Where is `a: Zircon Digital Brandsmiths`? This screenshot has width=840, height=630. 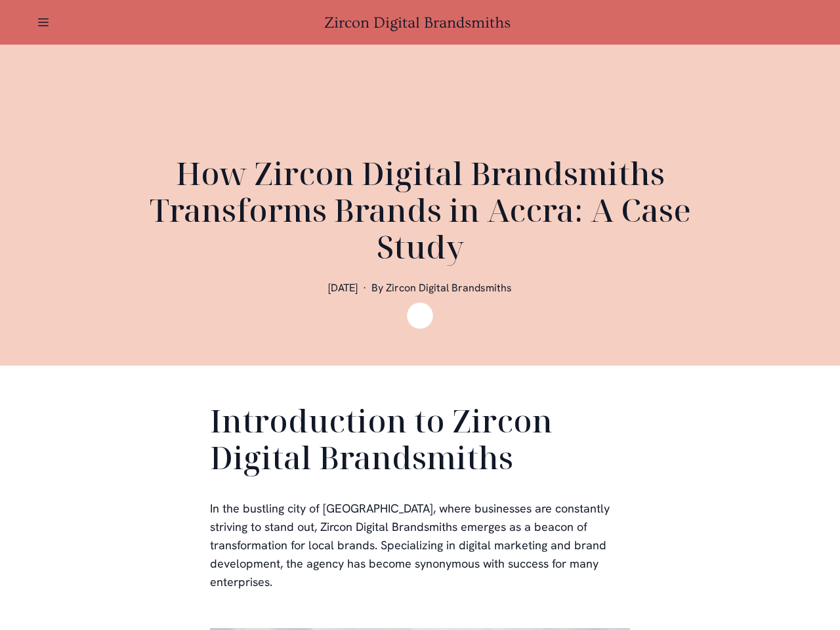 a: Zircon Digital Brandsmiths is located at coordinates (420, 23).